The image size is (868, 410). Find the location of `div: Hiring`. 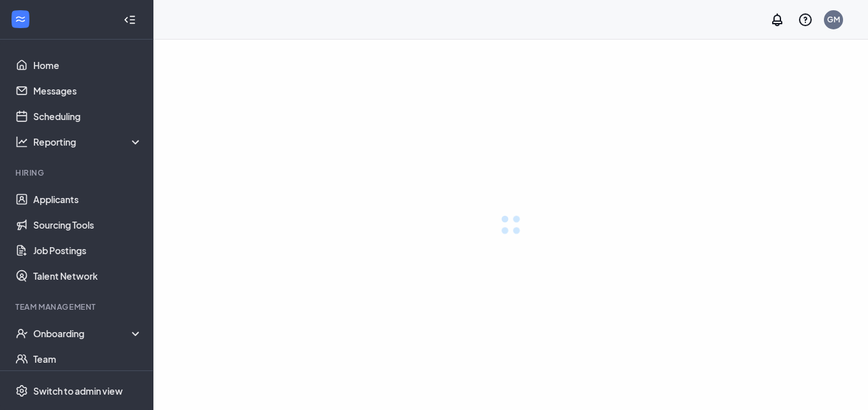

div: Hiring is located at coordinates (77, 172).